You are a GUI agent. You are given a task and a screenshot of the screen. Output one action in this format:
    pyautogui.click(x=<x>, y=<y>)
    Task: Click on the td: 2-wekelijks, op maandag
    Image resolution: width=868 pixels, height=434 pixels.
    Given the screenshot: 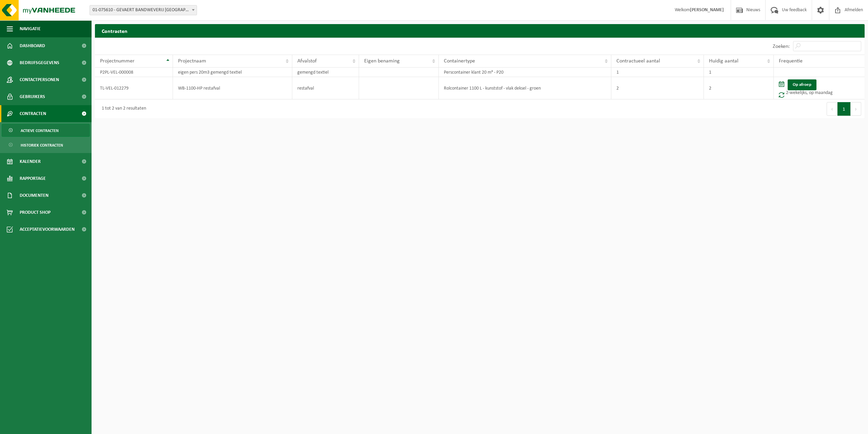 What is the action you would take?
    pyautogui.click(x=819, y=88)
    